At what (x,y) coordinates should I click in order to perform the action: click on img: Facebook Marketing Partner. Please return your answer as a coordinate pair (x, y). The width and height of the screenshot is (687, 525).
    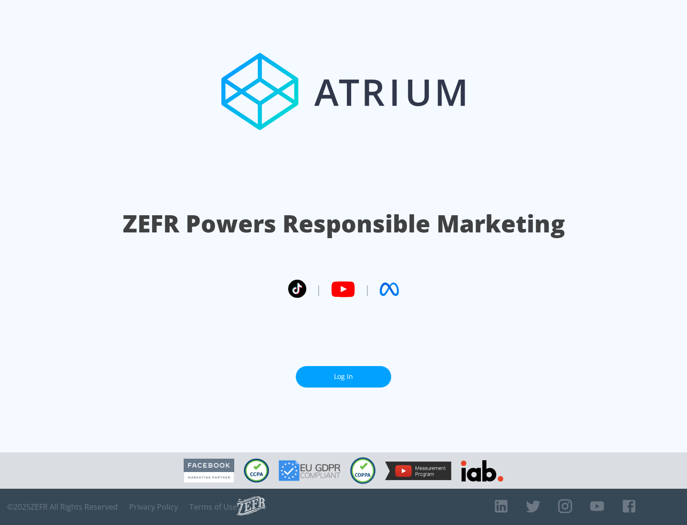
    Looking at the image, I should click on (209, 471).